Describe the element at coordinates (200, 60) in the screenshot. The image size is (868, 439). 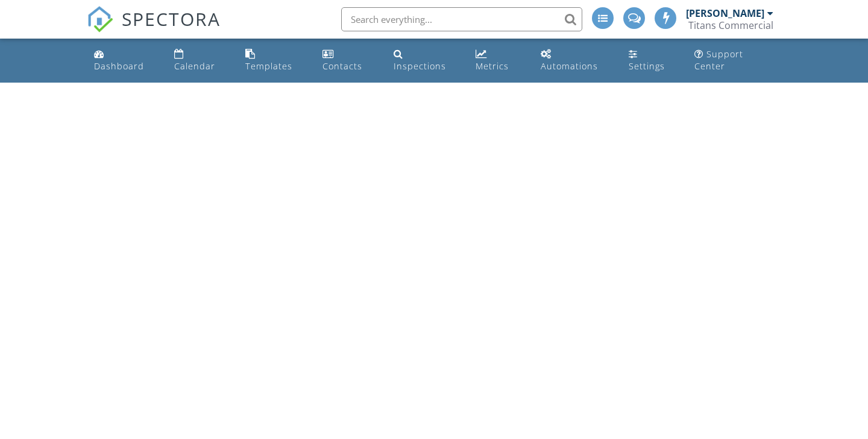
I see `a: Calendar` at that location.